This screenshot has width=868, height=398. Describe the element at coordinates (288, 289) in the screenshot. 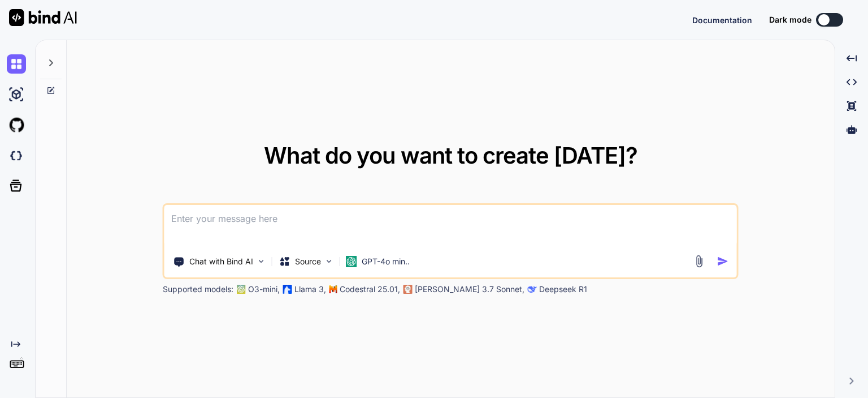

I see `img: Llama2` at that location.